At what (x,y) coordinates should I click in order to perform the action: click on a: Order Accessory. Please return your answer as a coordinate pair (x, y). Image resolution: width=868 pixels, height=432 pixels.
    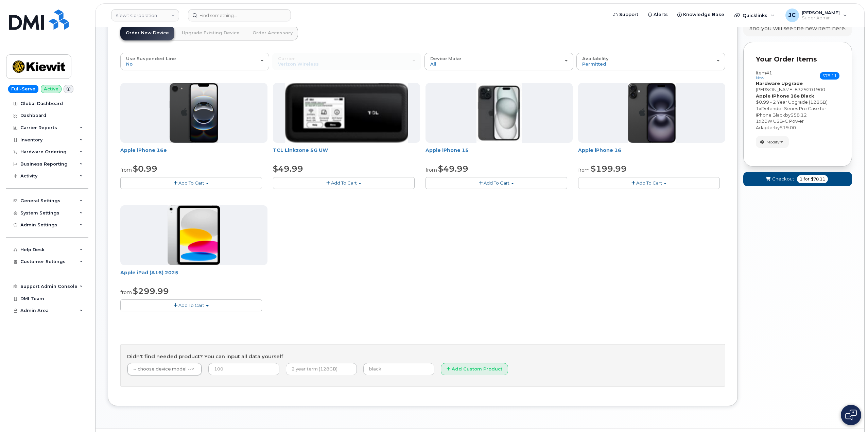
    Looking at the image, I should click on (272, 33).